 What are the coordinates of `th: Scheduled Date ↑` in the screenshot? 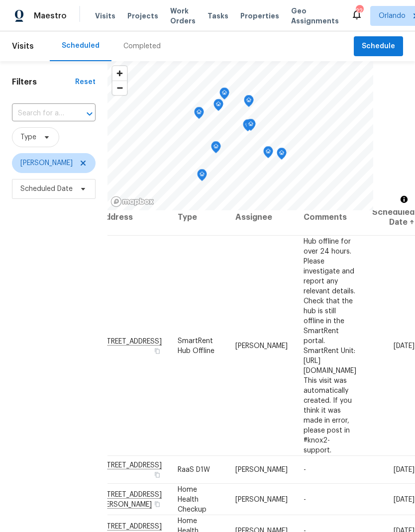 It's located at (390, 217).